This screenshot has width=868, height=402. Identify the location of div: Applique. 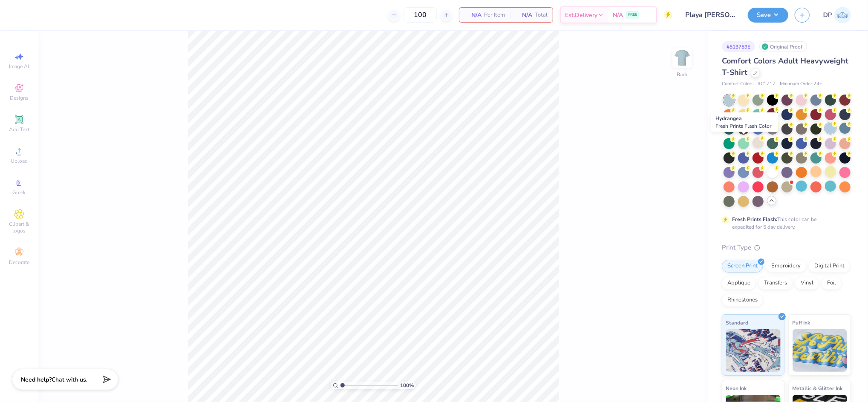
(739, 283).